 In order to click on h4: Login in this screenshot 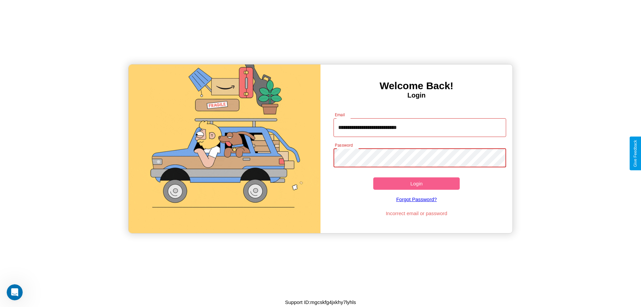, I will do `click(417, 95)`.